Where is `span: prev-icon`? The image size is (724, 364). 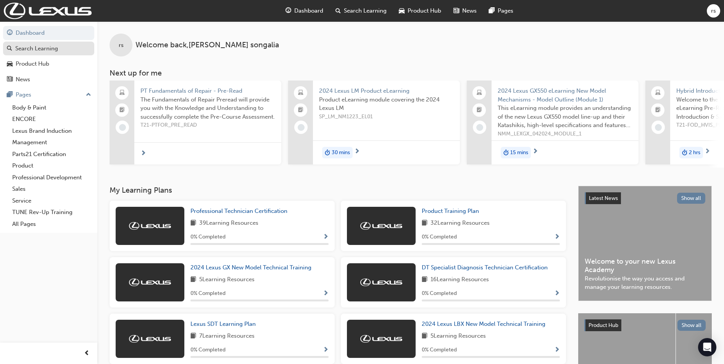 span: prev-icon is located at coordinates (87, 353).